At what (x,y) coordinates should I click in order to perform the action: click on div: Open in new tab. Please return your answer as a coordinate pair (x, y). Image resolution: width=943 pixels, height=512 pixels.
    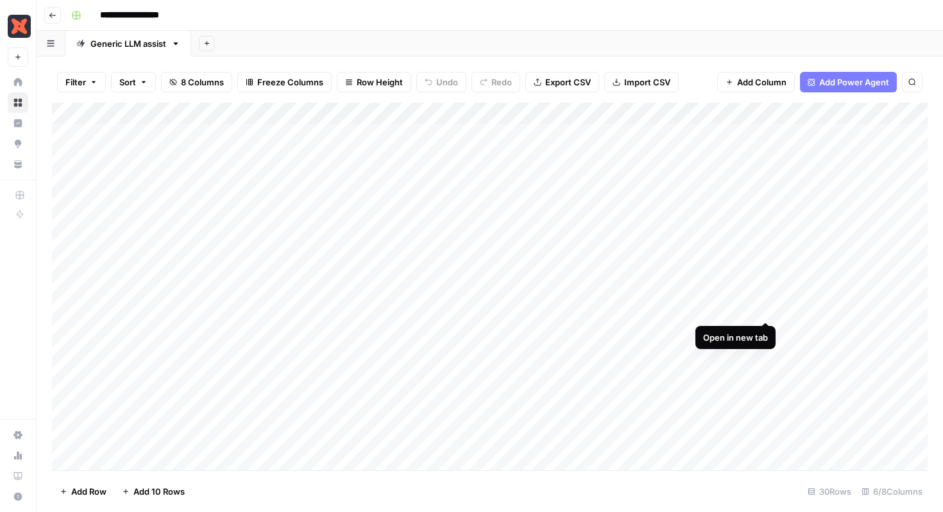
    Looking at the image, I should click on (735, 337).